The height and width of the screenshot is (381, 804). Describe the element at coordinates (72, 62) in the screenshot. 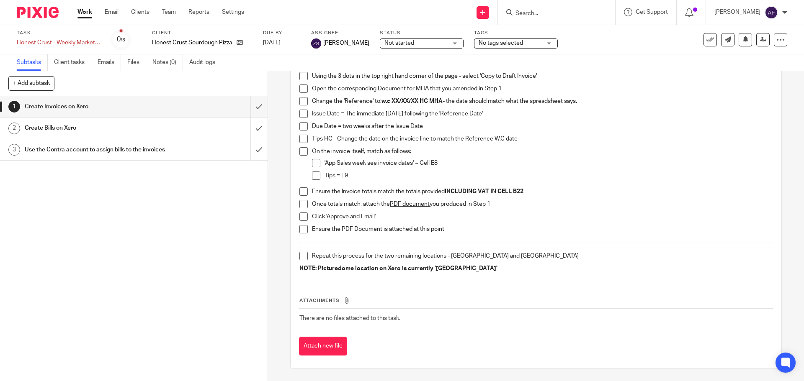

I see `a: Client tasks` at that location.